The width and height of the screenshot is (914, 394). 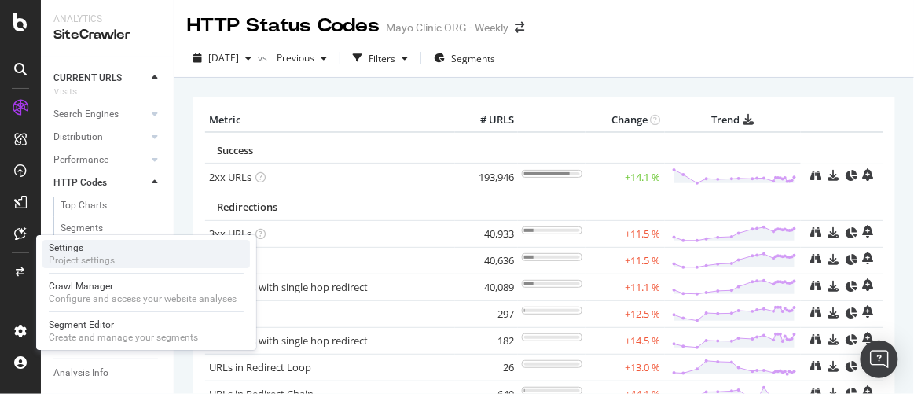 I want to click on div: SiteCrawler, so click(x=107, y=35).